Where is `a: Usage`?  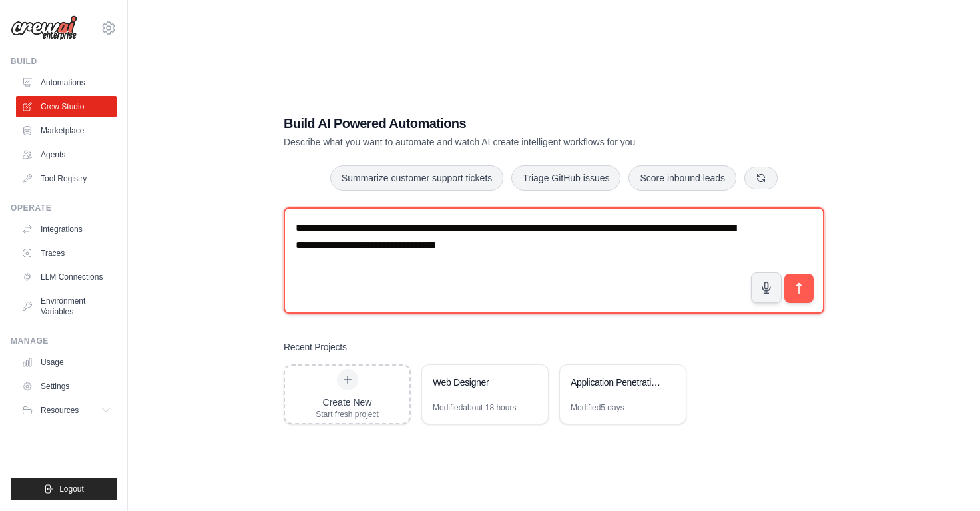 a: Usage is located at coordinates (66, 362).